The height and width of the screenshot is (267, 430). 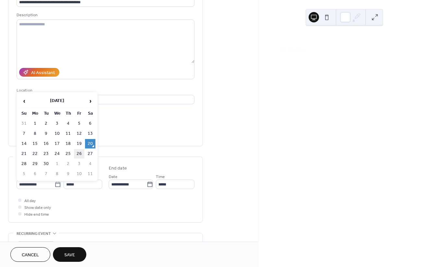 I want to click on td: 14, so click(x=24, y=144).